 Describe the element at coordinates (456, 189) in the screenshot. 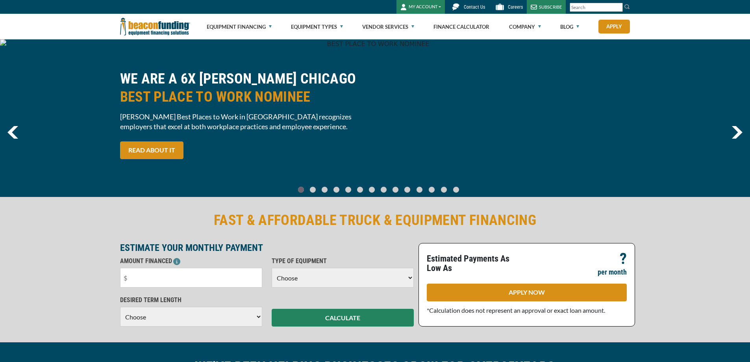

I see `a: Go To Slide 13` at that location.